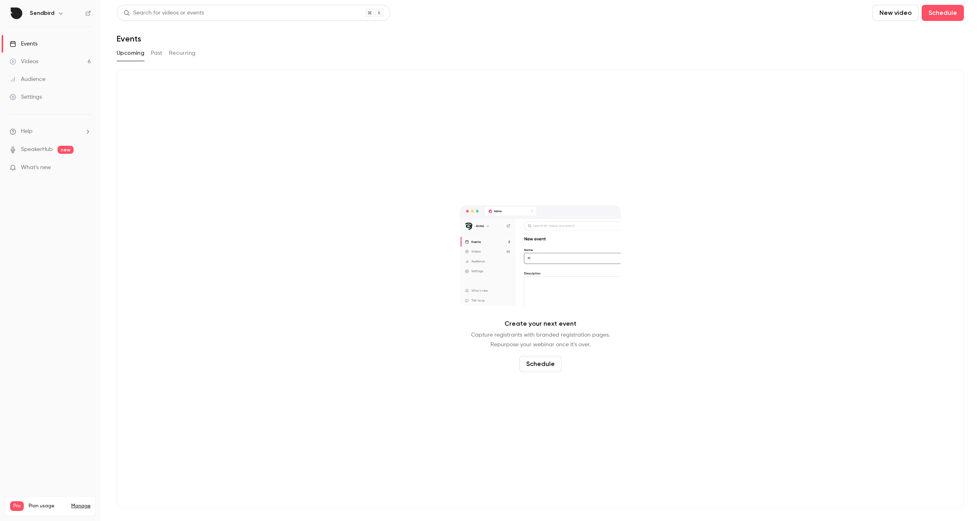  I want to click on a: SpeakerHub, so click(37, 149).